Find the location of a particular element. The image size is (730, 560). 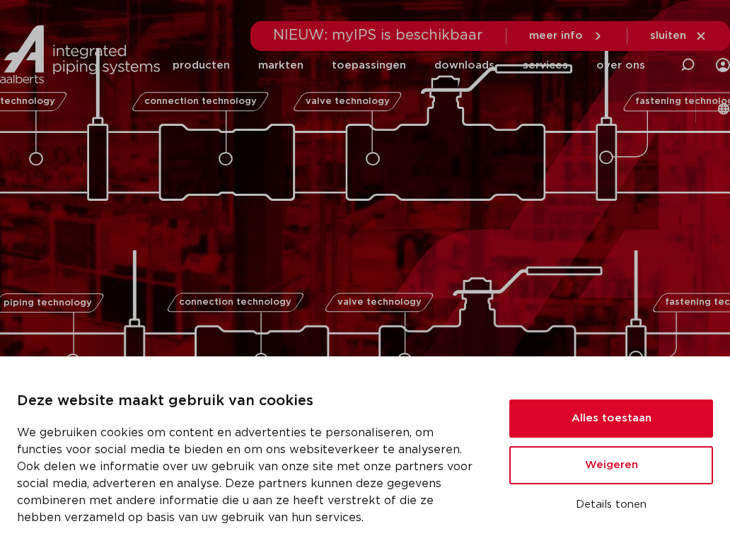

a: over ons is located at coordinates (620, 65).